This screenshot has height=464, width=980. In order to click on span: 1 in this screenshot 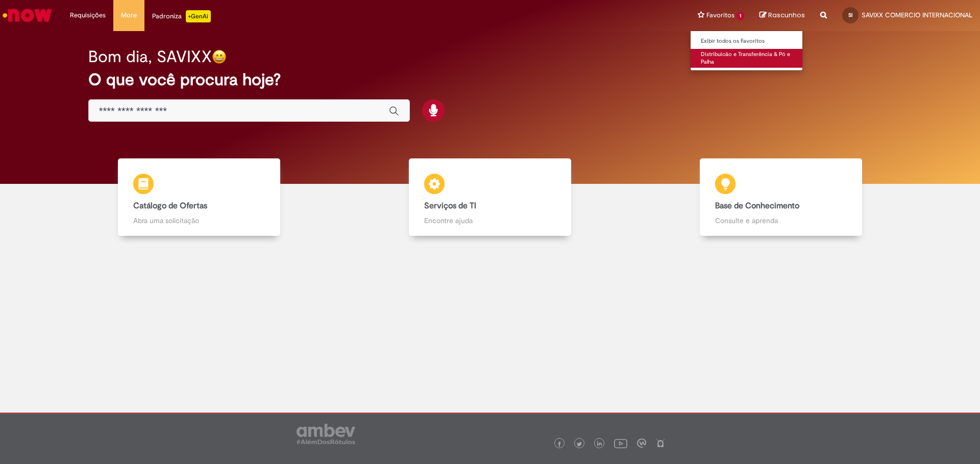, I will do `click(740, 16)`.